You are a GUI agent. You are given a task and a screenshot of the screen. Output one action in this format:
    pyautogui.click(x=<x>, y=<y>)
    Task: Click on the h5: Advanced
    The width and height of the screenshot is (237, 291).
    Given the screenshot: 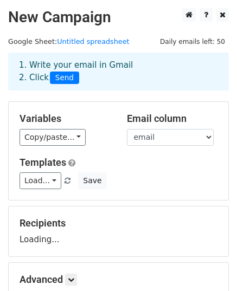 What is the action you would take?
    pyautogui.click(x=118, y=280)
    